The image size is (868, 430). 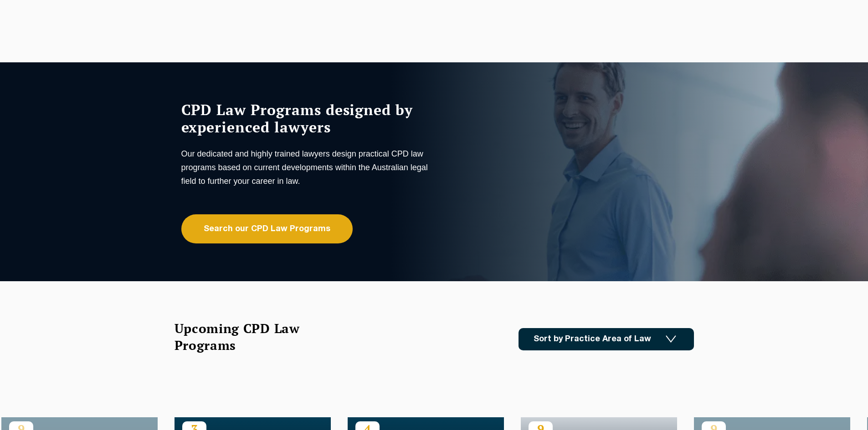 What do you see at coordinates (606, 339) in the screenshot?
I see `a: Sort by Practice Area of Law` at bounding box center [606, 339].